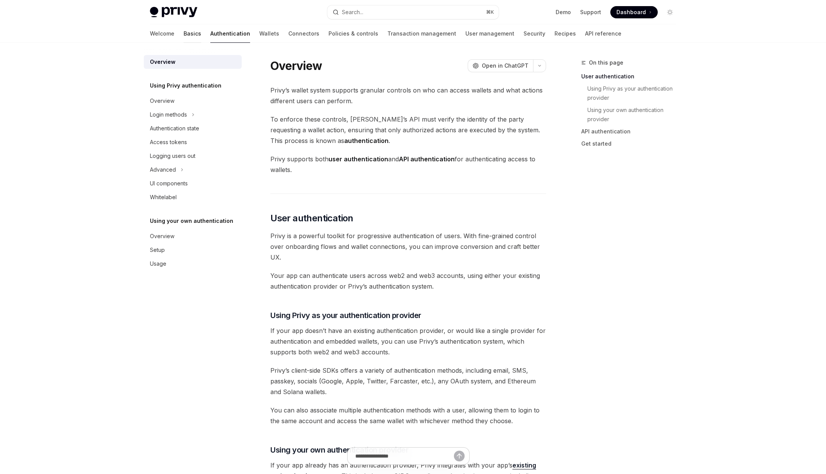 This screenshot has width=826, height=474. Describe the element at coordinates (408, 165) in the screenshot. I see `span: Privy supports both and for authenticating access to wallets.` at that location.